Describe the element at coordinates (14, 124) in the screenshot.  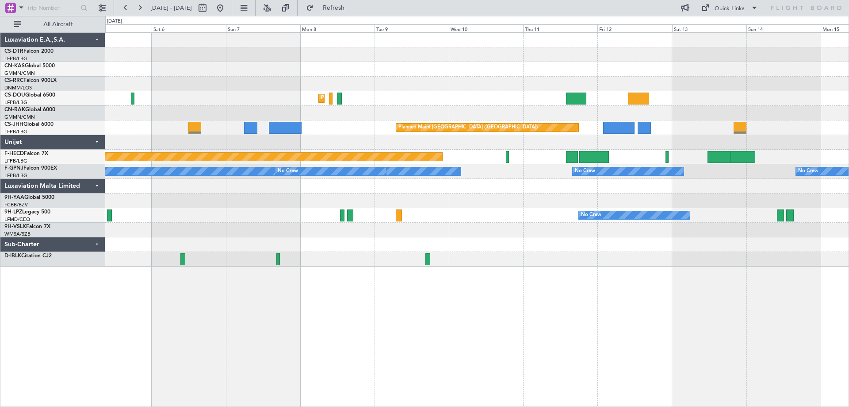
I see `span: CS-JHH` at that location.